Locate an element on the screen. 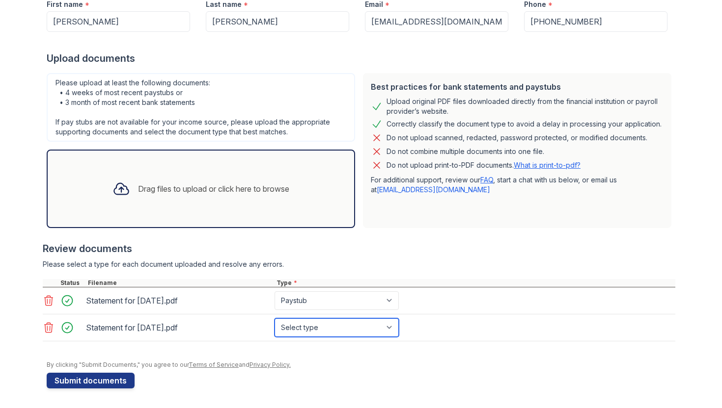 The image size is (722, 408). div: Please select a type for each document uploaded and resolve any errors. is located at coordinates (359, 265).